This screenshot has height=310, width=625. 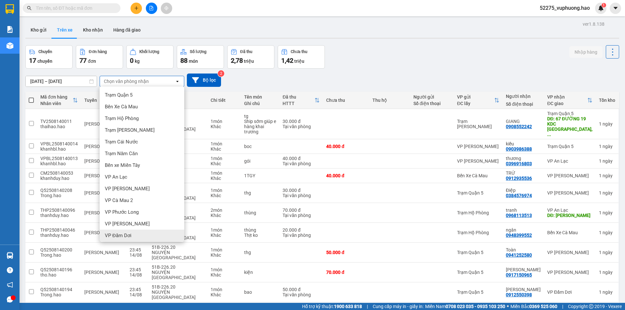 What do you see at coordinates (478, 176) in the screenshot?
I see `div: Bến Xe Cà Mau` at bounding box center [478, 176].